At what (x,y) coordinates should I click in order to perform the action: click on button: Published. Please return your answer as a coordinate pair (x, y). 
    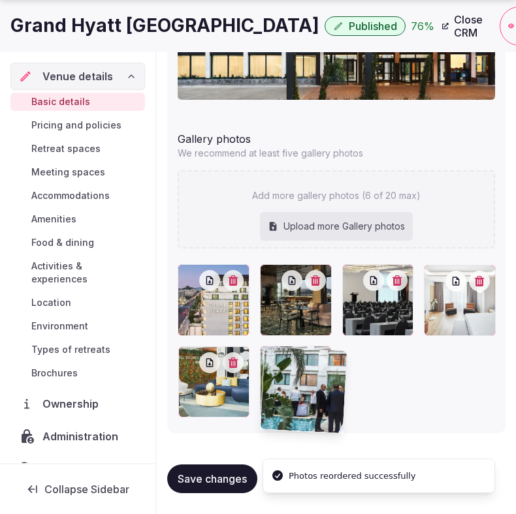
    Looking at the image, I should click on (365, 26).